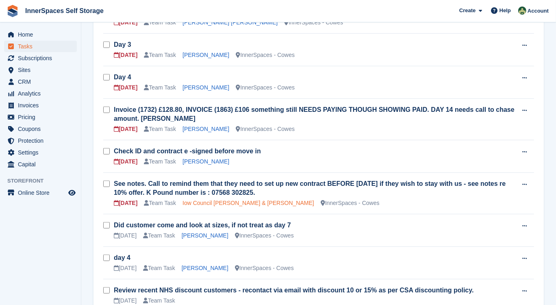 This screenshot has height=305, width=556. I want to click on a: Preview store, so click(72, 193).